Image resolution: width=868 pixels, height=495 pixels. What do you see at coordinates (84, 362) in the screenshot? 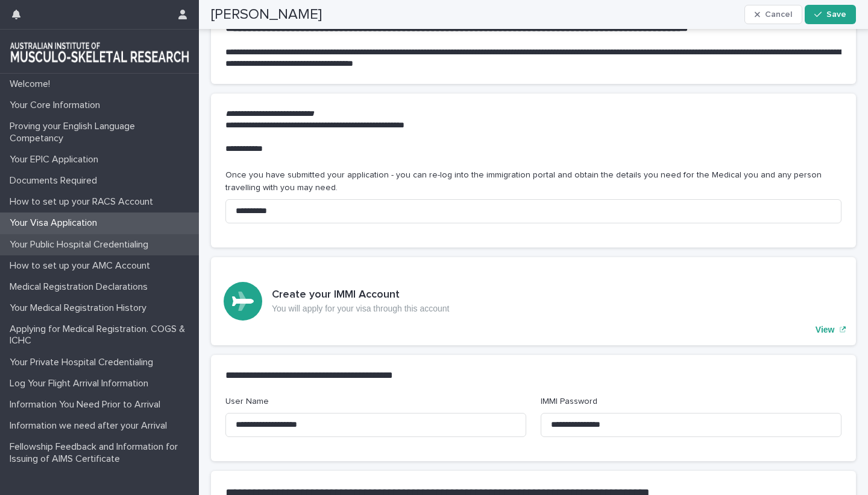
I see `p: Your Private Hospital Credentialing` at bounding box center [84, 362].